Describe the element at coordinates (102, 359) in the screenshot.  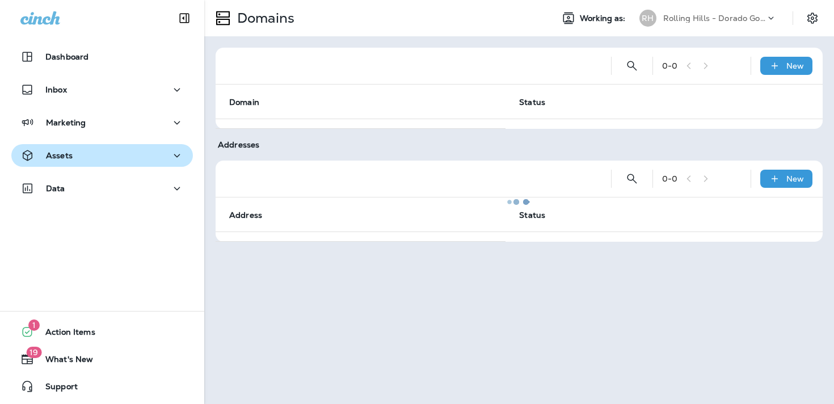
I see `button: 19What's New` at that location.